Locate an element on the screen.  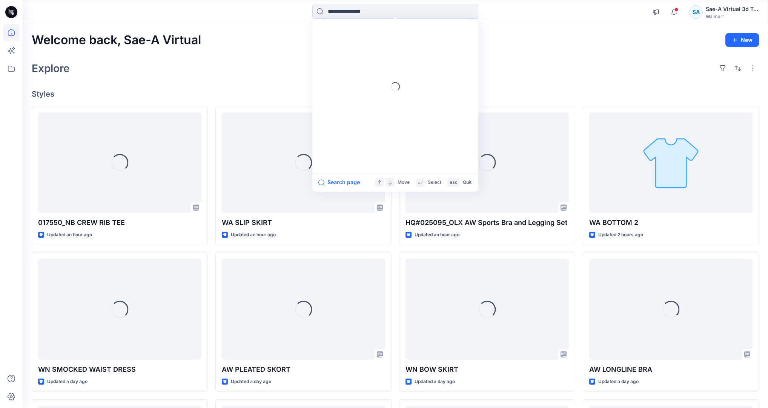
p: Select is located at coordinates (434, 182).